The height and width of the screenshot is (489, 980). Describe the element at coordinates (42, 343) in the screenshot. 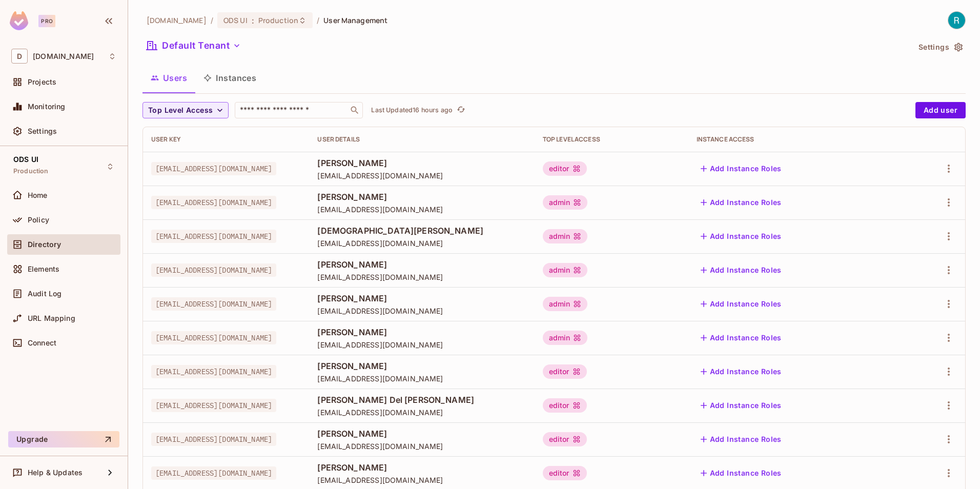

I see `span: Connect` at that location.